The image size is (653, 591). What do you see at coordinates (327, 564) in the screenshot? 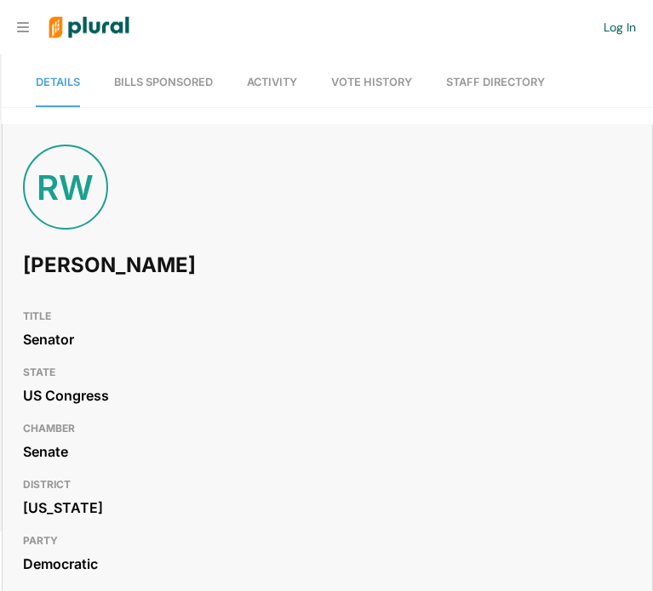
I see `div: Democratic` at bounding box center [327, 564].